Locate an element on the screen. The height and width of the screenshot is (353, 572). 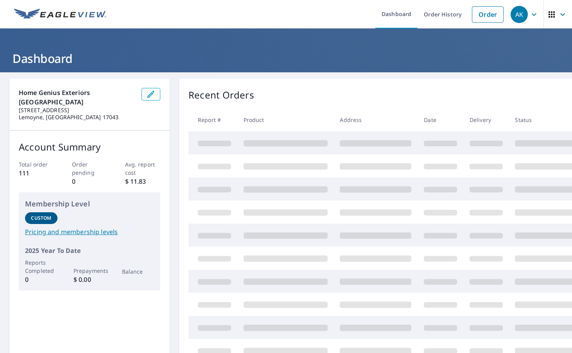
p: Custom is located at coordinates (41, 218).